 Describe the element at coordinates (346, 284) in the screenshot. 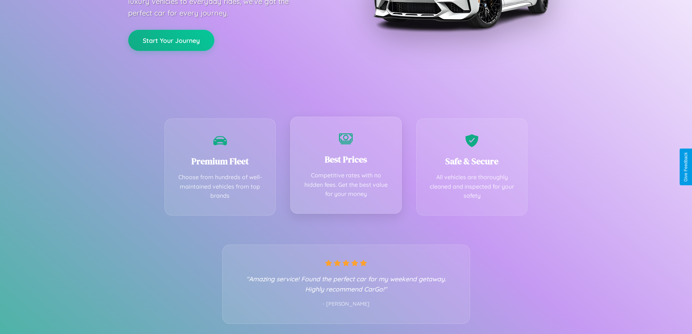

I see `p: "Amazing service! Found the perfect car for my weekend getaway. Highly recommend CarGo!"` at that location.